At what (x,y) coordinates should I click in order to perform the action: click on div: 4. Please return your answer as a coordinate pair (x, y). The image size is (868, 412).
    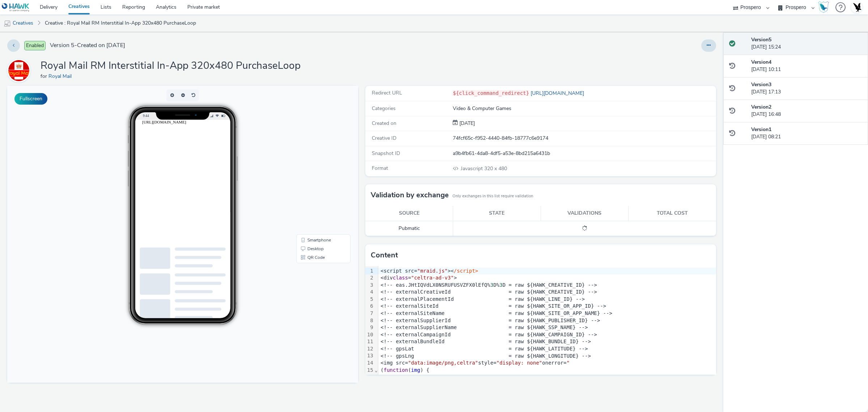
    Looking at the image, I should click on (370, 292).